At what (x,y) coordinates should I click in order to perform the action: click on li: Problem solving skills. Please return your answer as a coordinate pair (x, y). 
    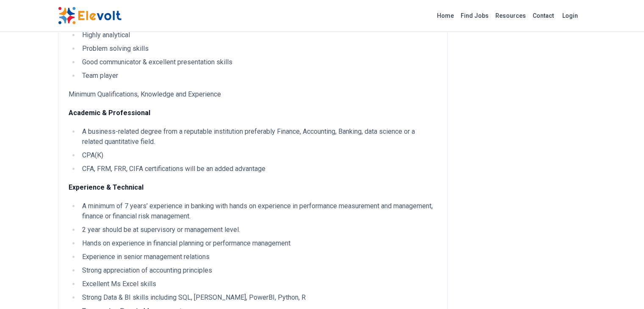
    Looking at the image, I should click on (258, 49).